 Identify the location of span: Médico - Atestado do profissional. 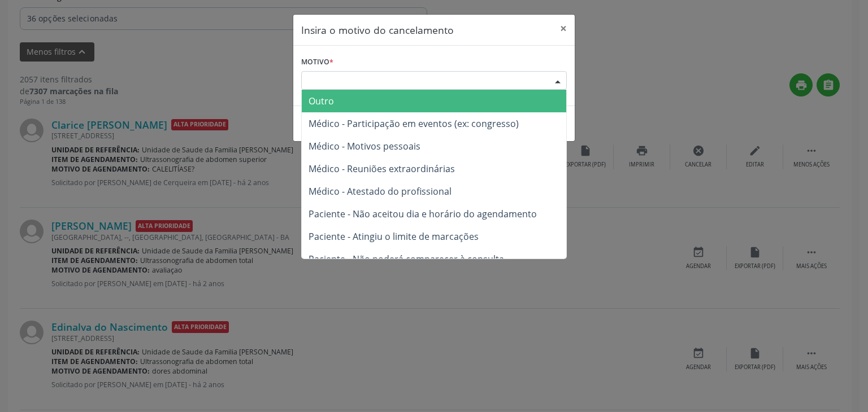
(380, 191).